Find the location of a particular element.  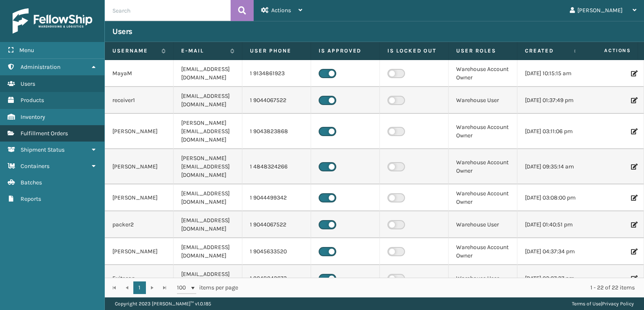

td: receiver1 is located at coordinates (139, 100).